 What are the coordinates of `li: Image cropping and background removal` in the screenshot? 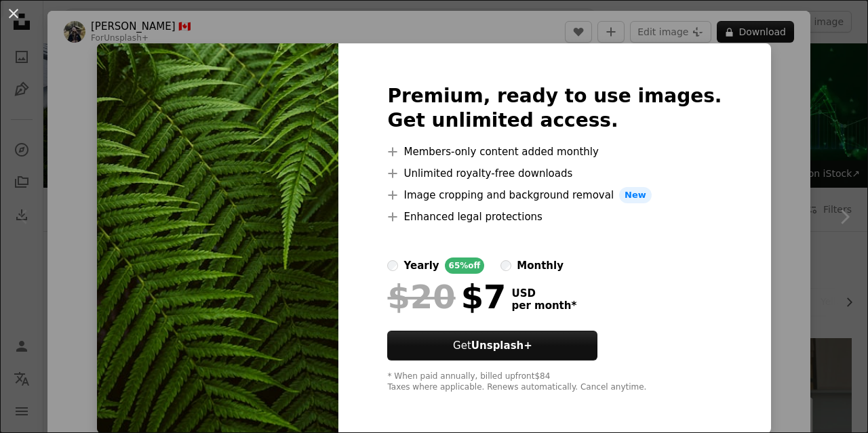 It's located at (554, 196).